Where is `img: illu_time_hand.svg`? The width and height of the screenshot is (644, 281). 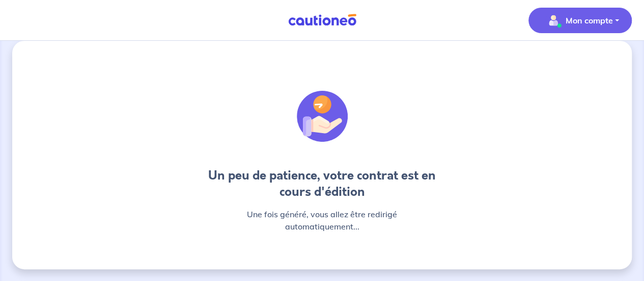 img: illu_time_hand.svg is located at coordinates (322, 116).